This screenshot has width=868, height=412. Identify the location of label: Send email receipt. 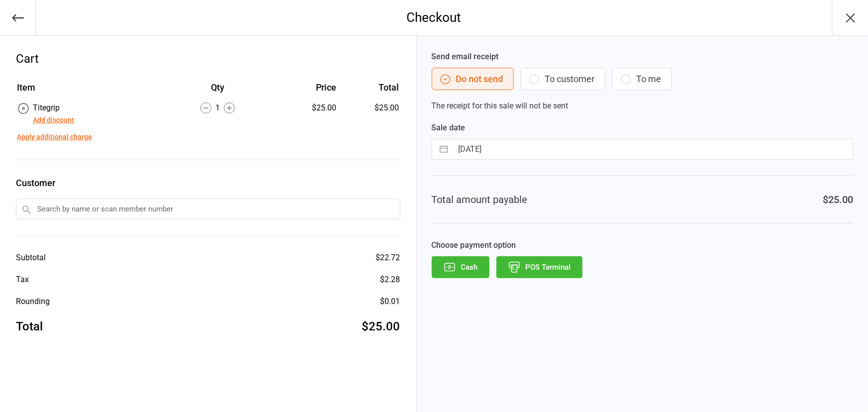
(642, 57).